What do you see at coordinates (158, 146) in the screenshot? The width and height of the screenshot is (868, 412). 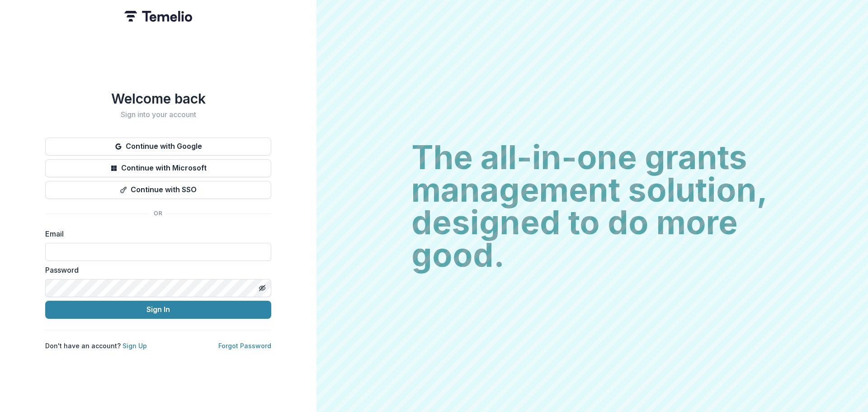 I see `button: Continue with Google` at bounding box center [158, 146].